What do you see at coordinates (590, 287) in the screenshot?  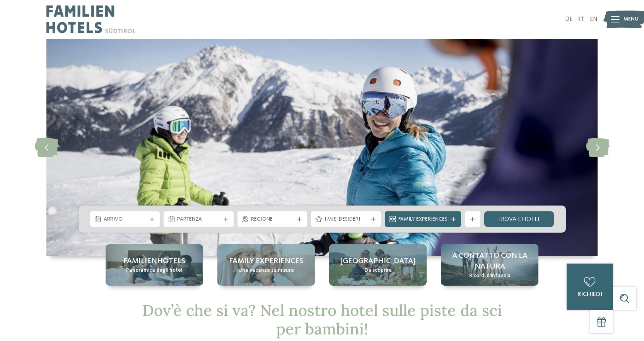 I see `a: richiedi` at bounding box center [590, 287].